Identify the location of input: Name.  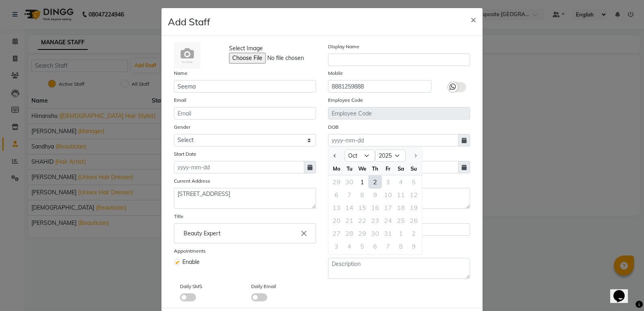
(245, 86).